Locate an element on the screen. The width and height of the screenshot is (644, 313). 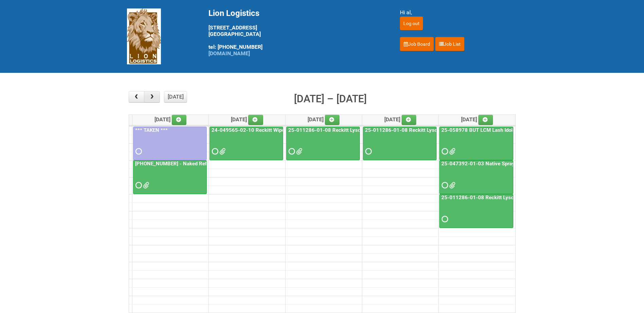
a: Lion Logistics is located at coordinates (144, 36).